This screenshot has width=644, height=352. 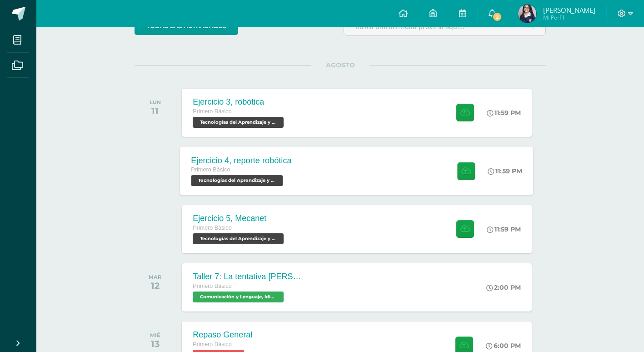 What do you see at coordinates (222, 335) in the screenshot?
I see `div: Repaso General` at bounding box center [222, 335].